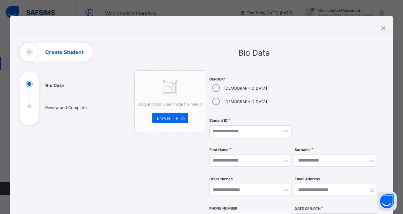 This screenshot has width=403, height=214. What do you see at coordinates (64, 52) in the screenshot?
I see `h1: Create Student` at bounding box center [64, 52].